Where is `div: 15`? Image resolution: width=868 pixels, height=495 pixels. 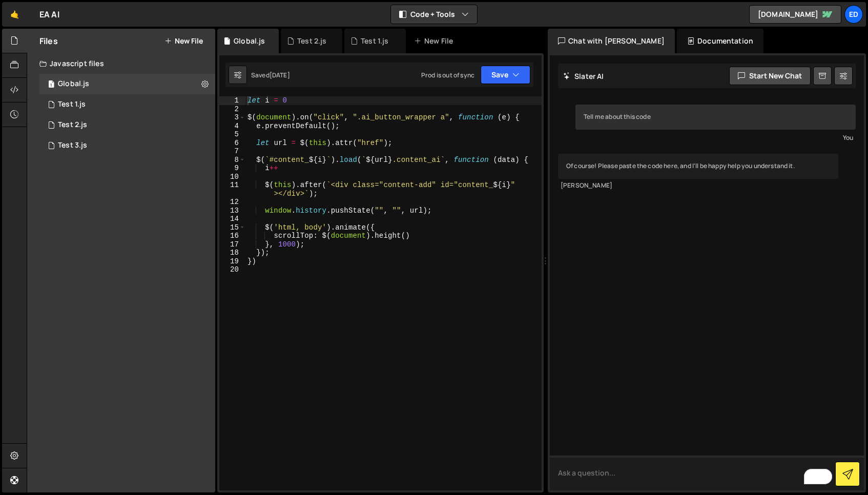
div: 15 is located at coordinates (232, 228).